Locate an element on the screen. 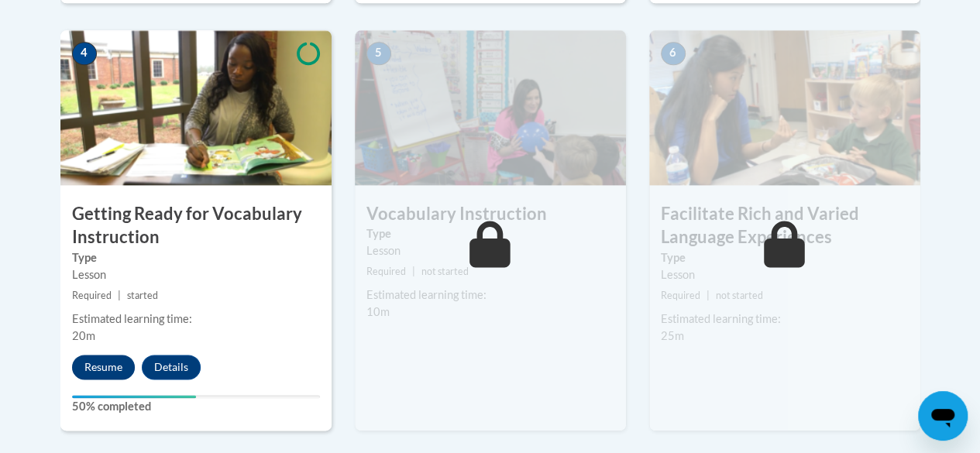 Image resolution: width=980 pixels, height=453 pixels. span: 4 is located at coordinates (84, 53).